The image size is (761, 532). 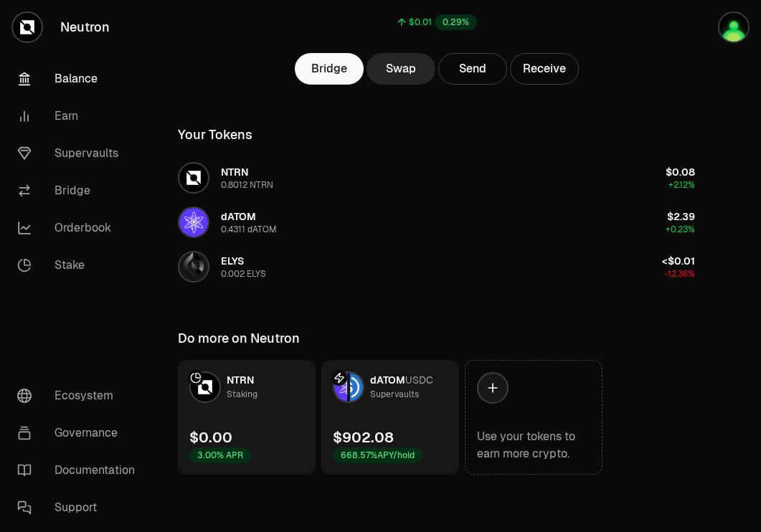 I want to click on span: $2.39, so click(x=681, y=217).